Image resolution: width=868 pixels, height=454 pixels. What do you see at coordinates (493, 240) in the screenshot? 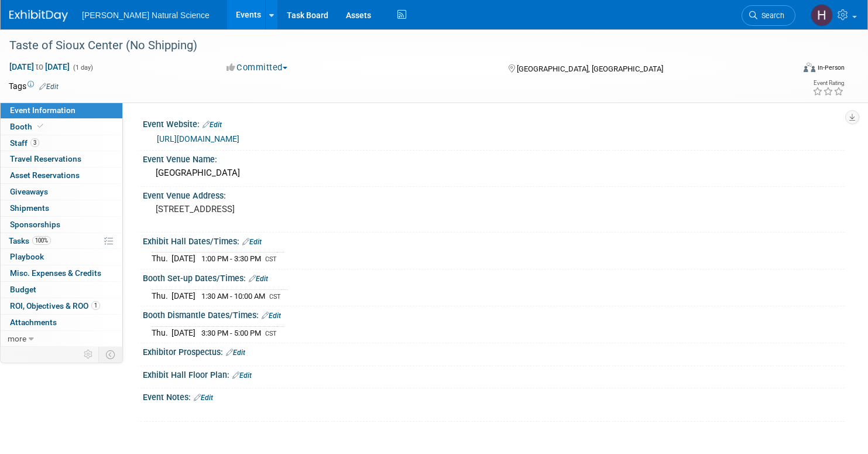
I see `div: Exhibit Hall Dates/Times:` at bounding box center [493, 240].